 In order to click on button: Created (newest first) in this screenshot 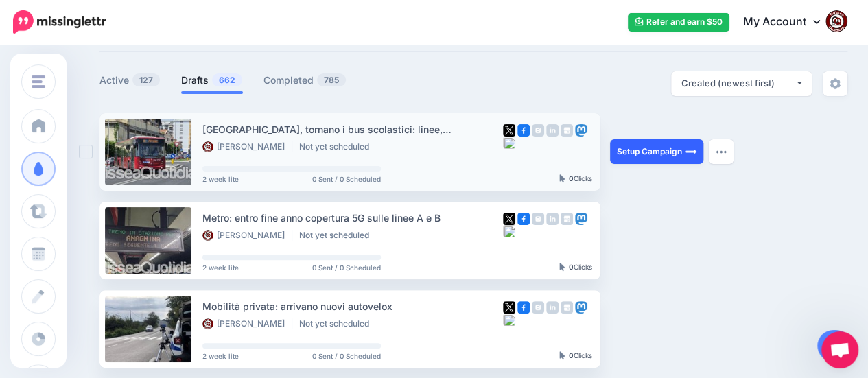, I will do `click(741, 83)`.